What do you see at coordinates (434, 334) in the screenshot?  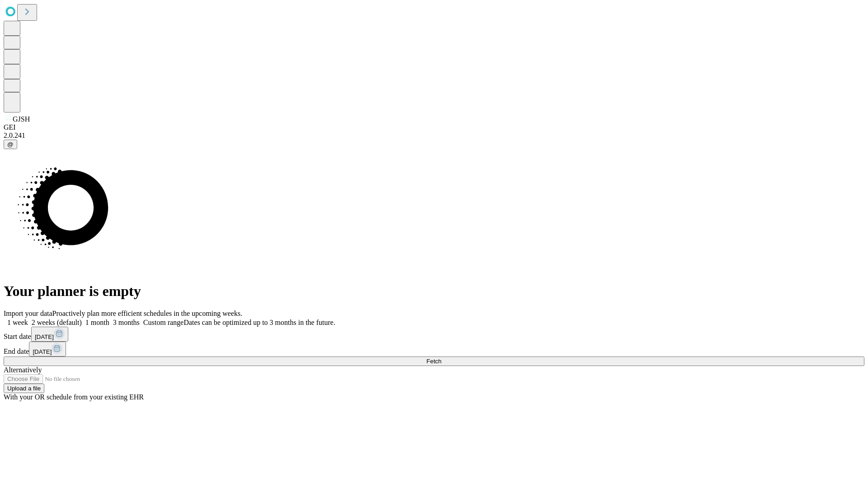 I see `div: Start date` at bounding box center [434, 334].